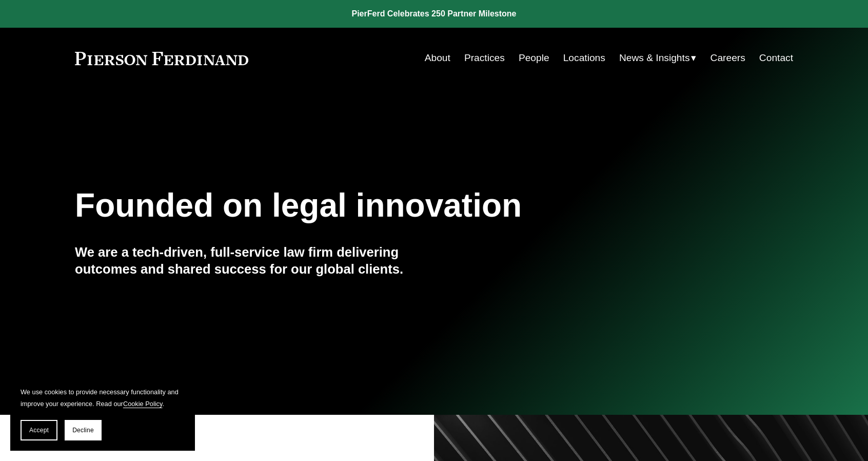  I want to click on a: Careers, so click(728, 58).